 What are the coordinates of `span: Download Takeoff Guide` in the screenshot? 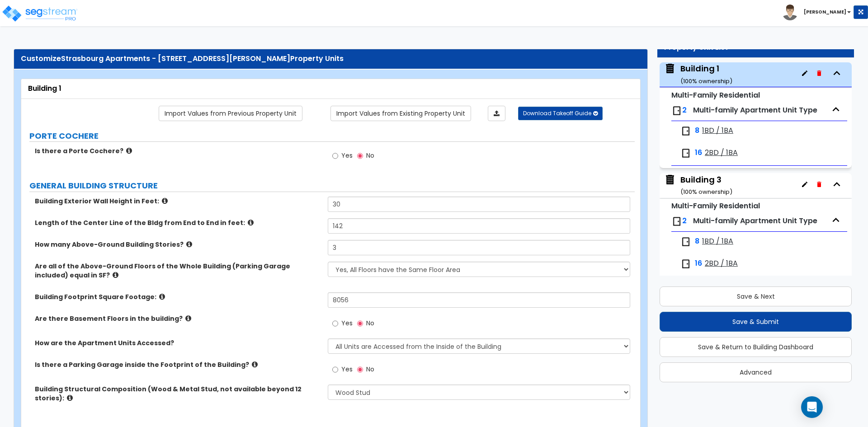 It's located at (557, 113).